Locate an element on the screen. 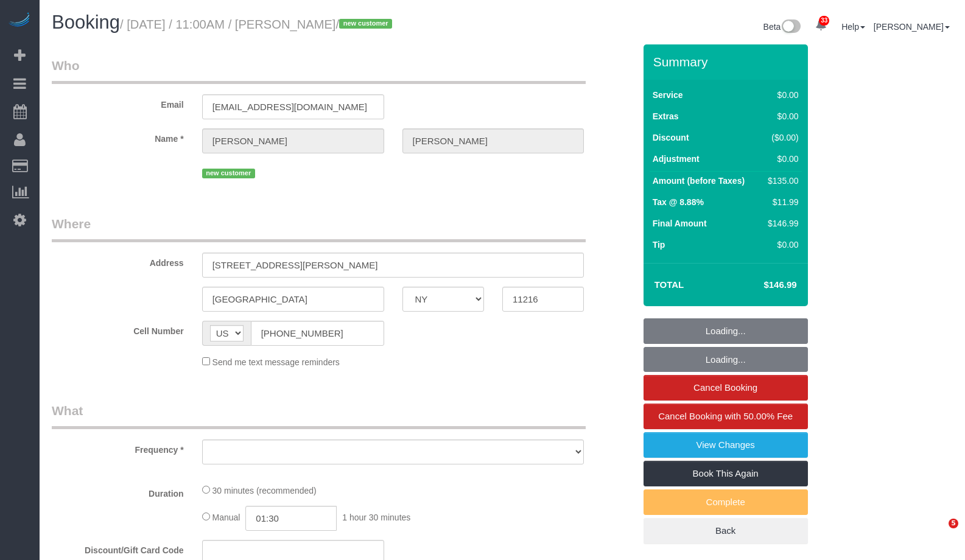 This screenshot has width=965, height=560. label: Tip is located at coordinates (659, 245).